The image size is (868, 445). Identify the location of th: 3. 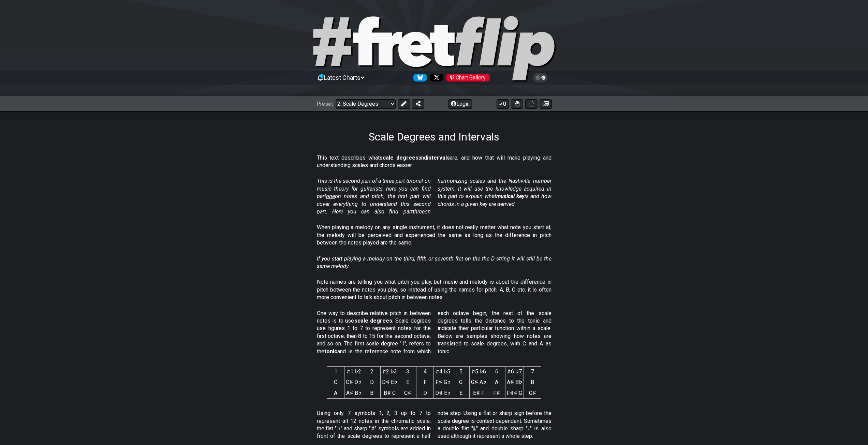
(408, 371).